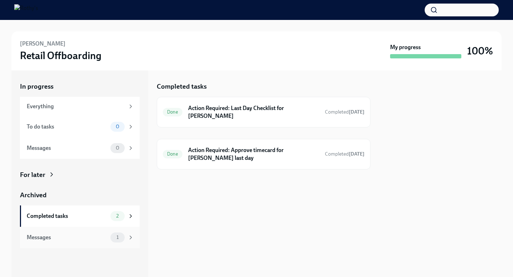 This screenshot has height=277, width=513. Describe the element at coordinates (117, 216) in the screenshot. I see `span: 2` at that location.